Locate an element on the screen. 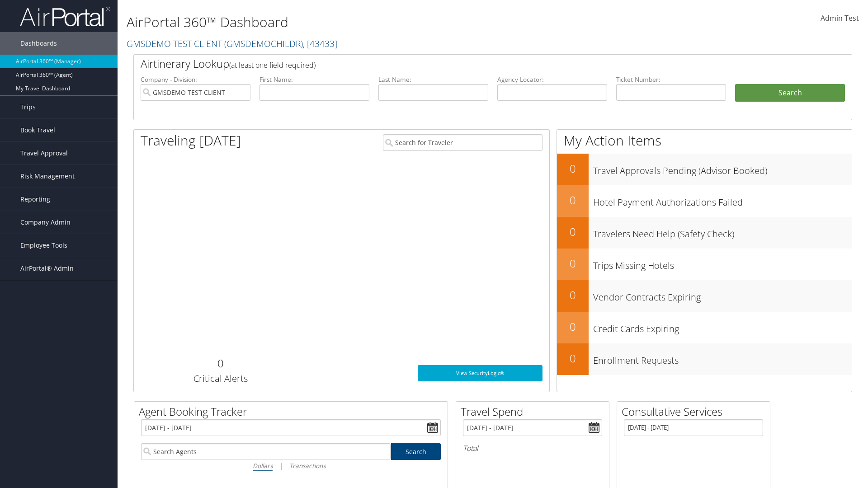 The image size is (868, 488). h3: Hotel Payment Authorizations Failed is located at coordinates (723, 200).